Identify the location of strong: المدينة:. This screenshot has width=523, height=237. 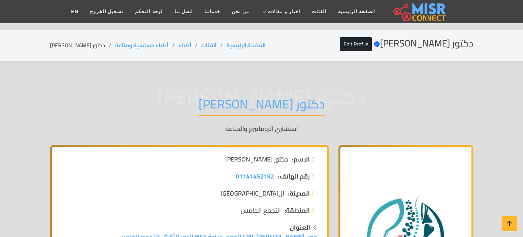
(299, 194).